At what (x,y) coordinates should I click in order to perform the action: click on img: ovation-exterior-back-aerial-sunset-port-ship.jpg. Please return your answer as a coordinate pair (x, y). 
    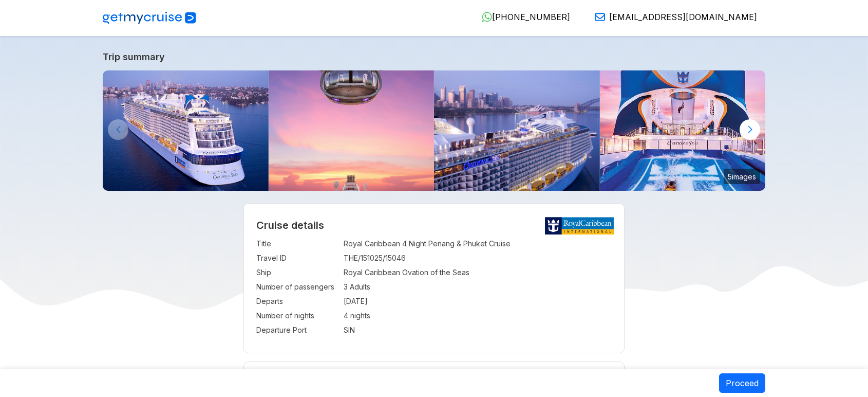
    Looking at the image, I should click on (186, 131).